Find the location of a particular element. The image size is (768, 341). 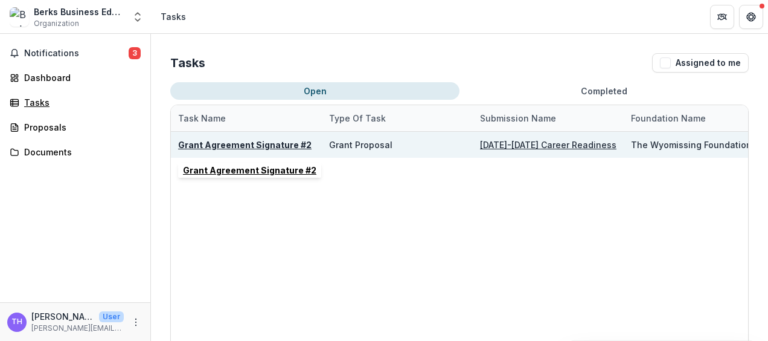

button: Assigned to me is located at coordinates (701, 63).